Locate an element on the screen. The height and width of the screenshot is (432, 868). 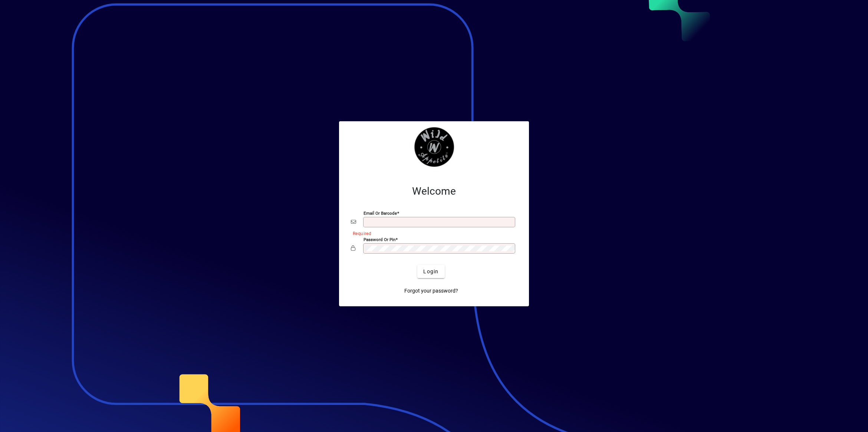
h2: Welcome is located at coordinates (434, 192).